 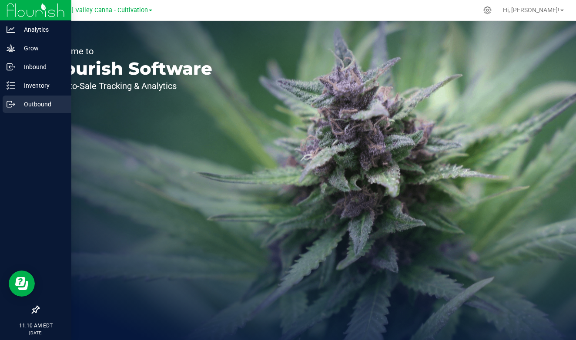 What do you see at coordinates (11, 104) in the screenshot?
I see `inline-svg: Outbound` at bounding box center [11, 104].